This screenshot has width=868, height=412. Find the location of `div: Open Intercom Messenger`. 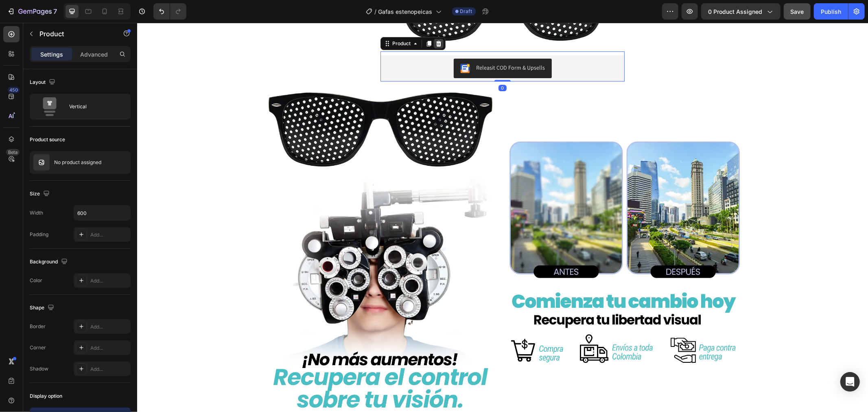

div: Open Intercom Messenger is located at coordinates (850, 382).